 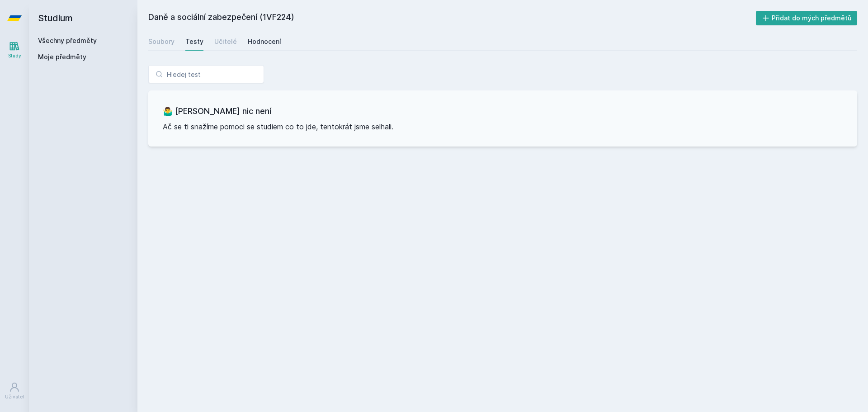 I want to click on div: Uživatel, so click(x=15, y=397).